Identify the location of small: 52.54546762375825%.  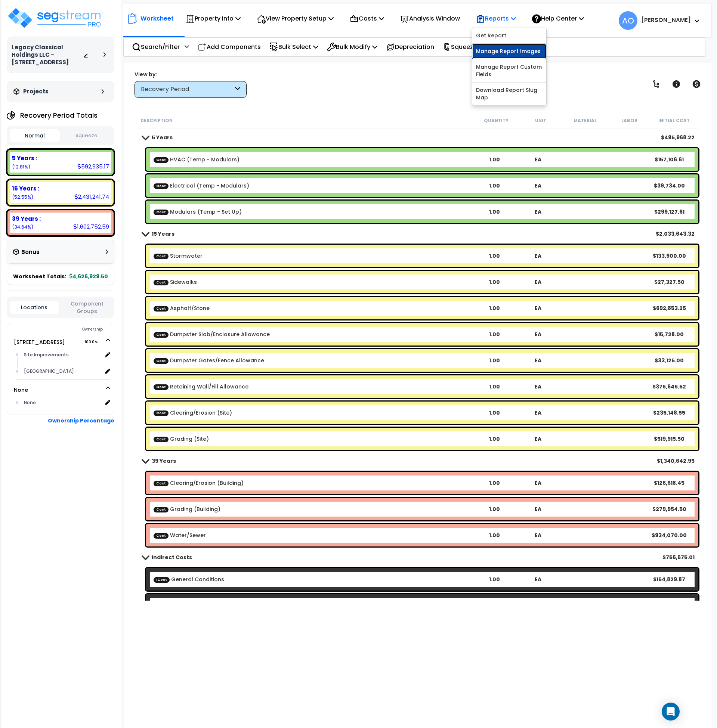
(22, 197).